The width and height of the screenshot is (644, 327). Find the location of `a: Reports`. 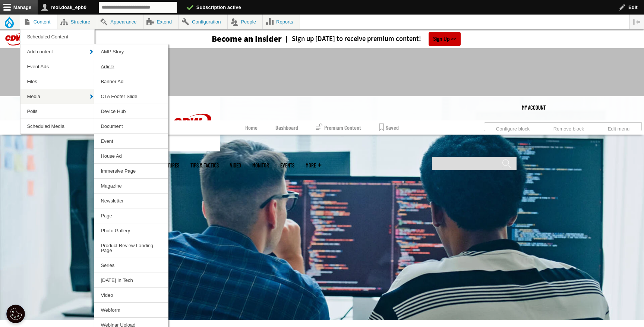

a: Reports is located at coordinates (281, 22).